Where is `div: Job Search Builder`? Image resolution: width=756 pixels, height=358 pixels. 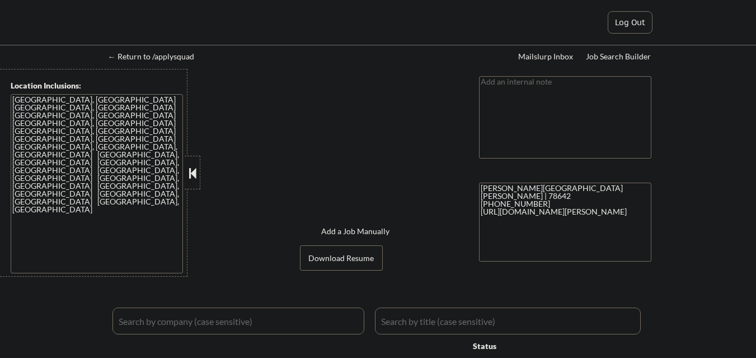 div: Job Search Builder is located at coordinates (618, 57).